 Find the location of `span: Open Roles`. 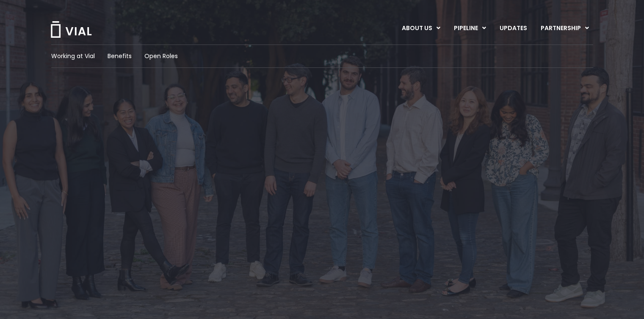

span: Open Roles is located at coordinates (161, 56).